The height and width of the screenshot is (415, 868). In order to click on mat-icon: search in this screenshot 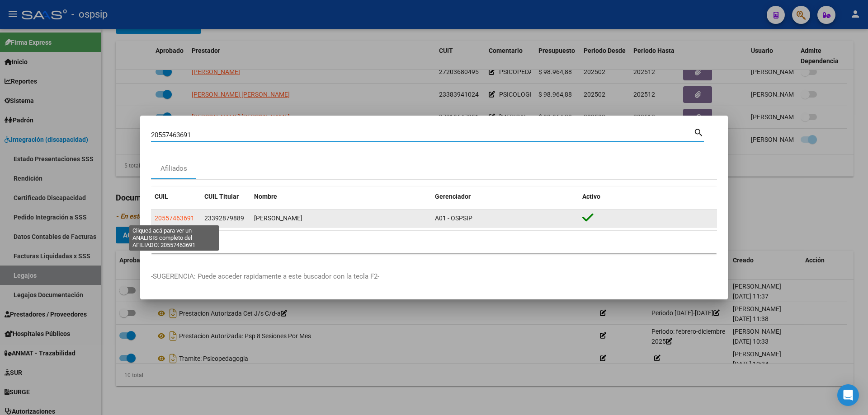, I will do `click(698, 132)`.